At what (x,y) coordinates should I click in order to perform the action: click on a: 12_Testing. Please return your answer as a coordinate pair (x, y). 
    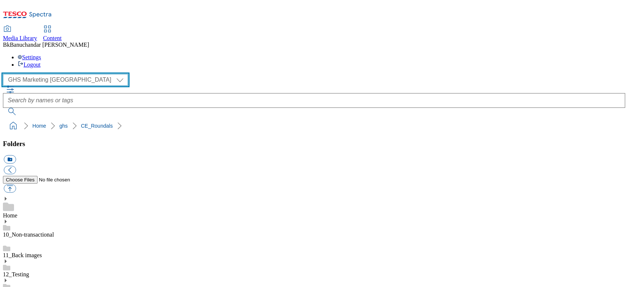
    Looking at the image, I should click on (16, 274).